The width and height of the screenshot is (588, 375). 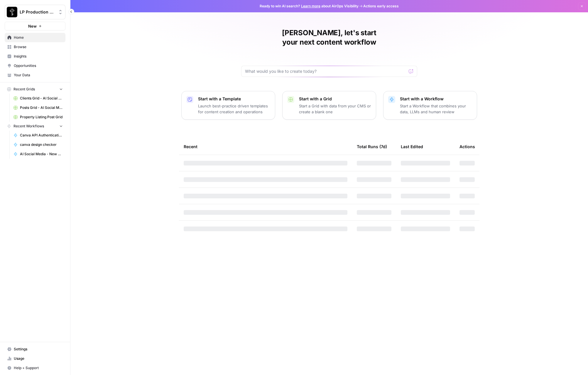 I want to click on span: Actions early access, so click(x=381, y=6).